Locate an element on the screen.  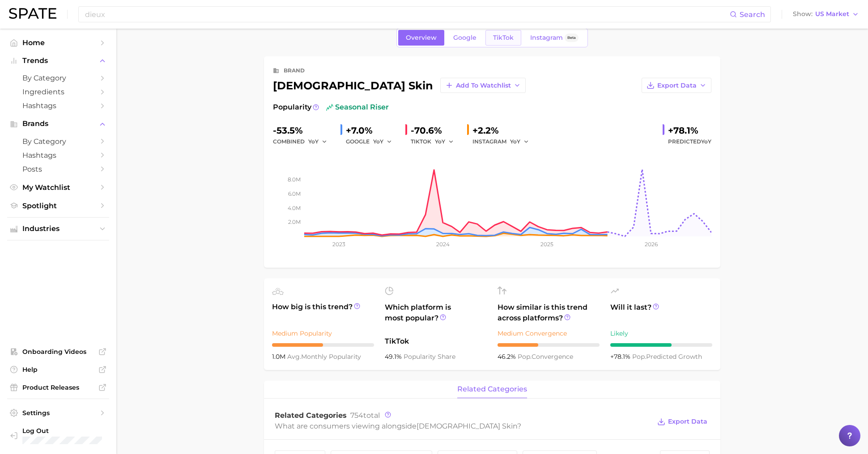
div: 6 / 10 is located at coordinates (661, 345).